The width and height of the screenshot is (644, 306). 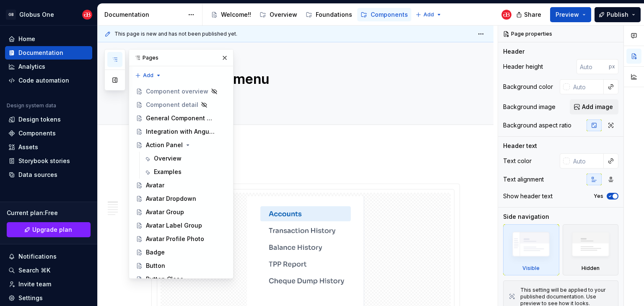 I want to click on a: Foundations, so click(x=329, y=14).